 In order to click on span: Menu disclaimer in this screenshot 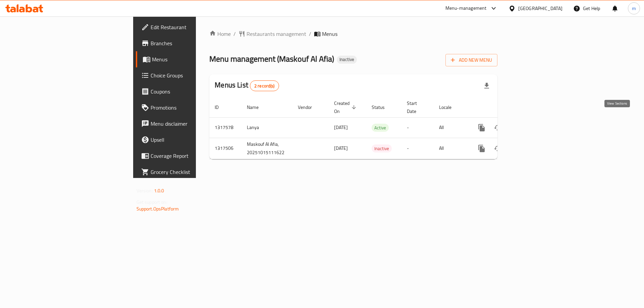, I will do `click(193, 124)`.